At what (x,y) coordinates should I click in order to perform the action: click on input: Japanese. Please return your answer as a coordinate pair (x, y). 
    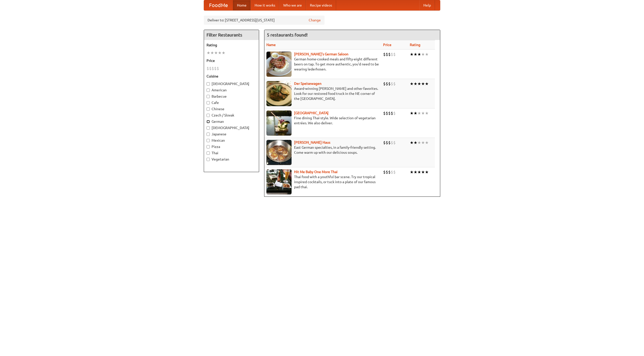
    Looking at the image, I should click on (208, 134).